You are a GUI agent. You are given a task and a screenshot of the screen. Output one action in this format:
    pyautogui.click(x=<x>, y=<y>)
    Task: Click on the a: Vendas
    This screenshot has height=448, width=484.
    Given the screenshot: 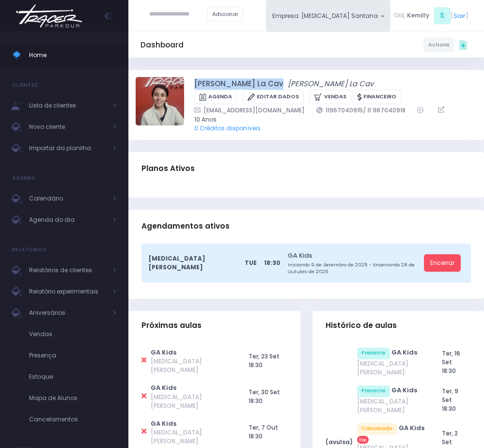 What is the action you would take?
    pyautogui.click(x=330, y=97)
    